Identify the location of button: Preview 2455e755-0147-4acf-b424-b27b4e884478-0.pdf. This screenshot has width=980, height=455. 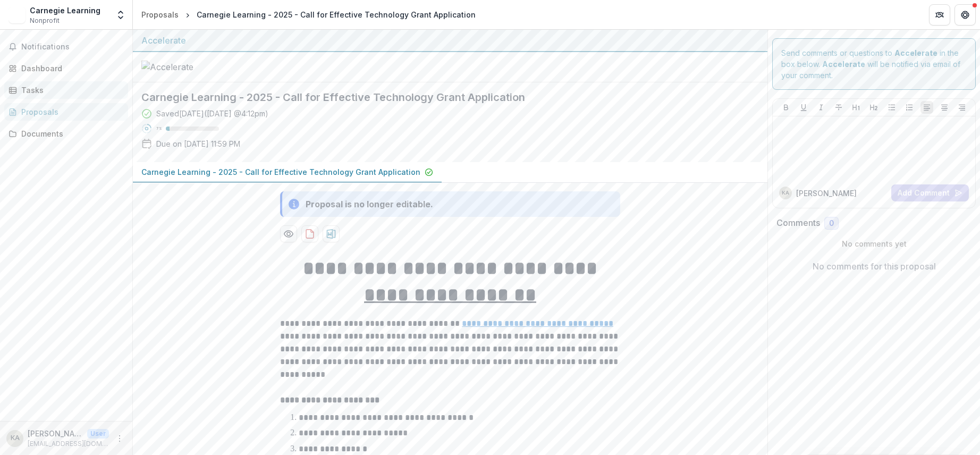
(288, 234).